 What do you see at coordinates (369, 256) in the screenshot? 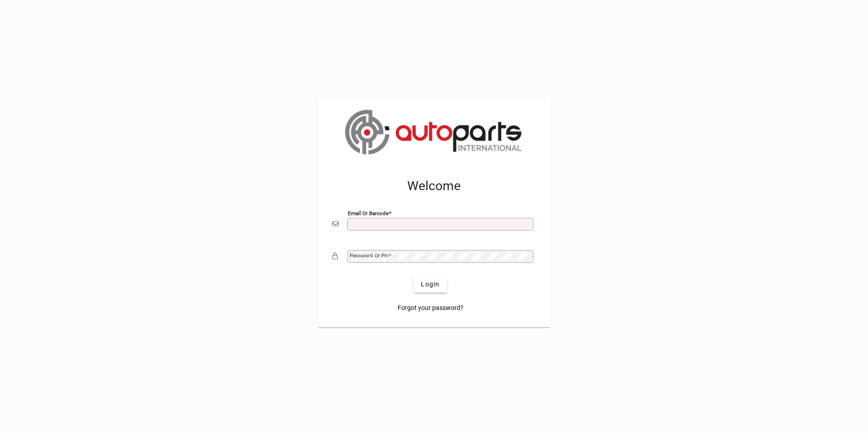
I see `mat-label: Password or Pin` at bounding box center [369, 256].